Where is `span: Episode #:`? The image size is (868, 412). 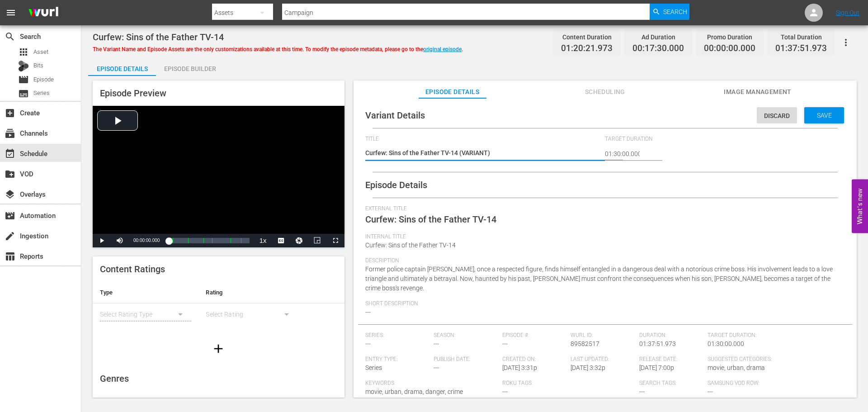
span: Episode #: is located at coordinates (534, 336).